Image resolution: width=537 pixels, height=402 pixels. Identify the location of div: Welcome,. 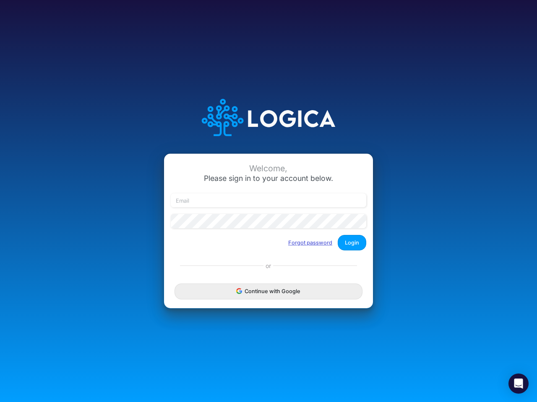
(268, 169).